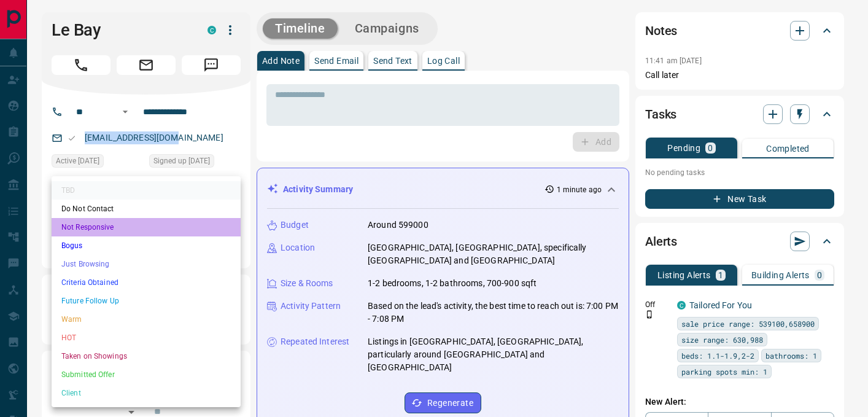 The width and height of the screenshot is (868, 417). What do you see at coordinates (146, 356) in the screenshot?
I see `li: Taken on Showings` at bounding box center [146, 356].